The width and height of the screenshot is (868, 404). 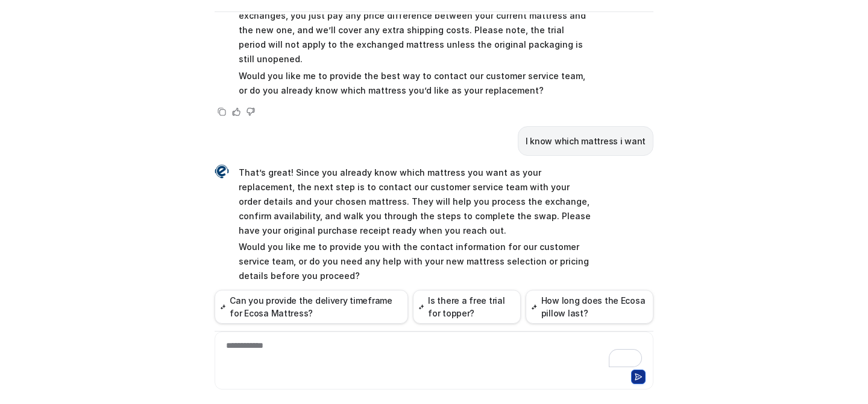 What do you see at coordinates (590, 307) in the screenshot?
I see `button: How long does the Ecosa pillow last?` at bounding box center [590, 307].